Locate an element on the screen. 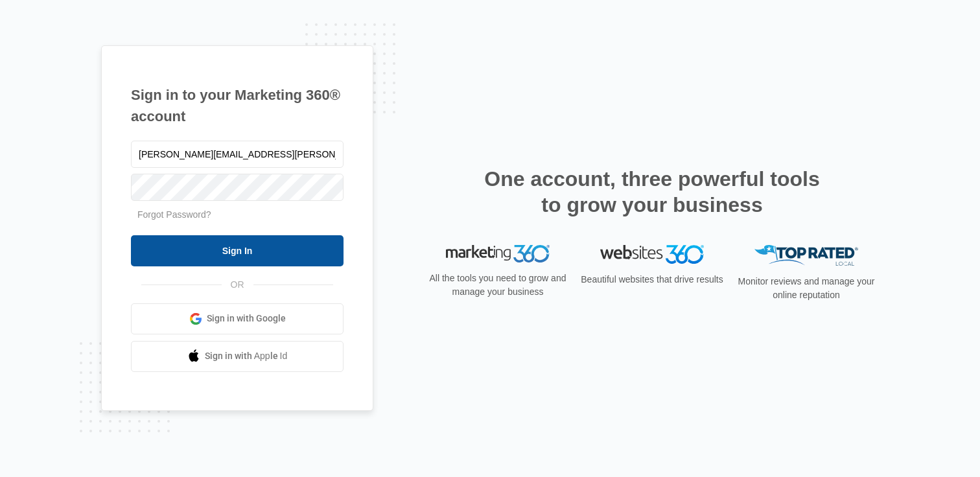 The height and width of the screenshot is (477, 980). img: Top Rated Local is located at coordinates (807, 256).